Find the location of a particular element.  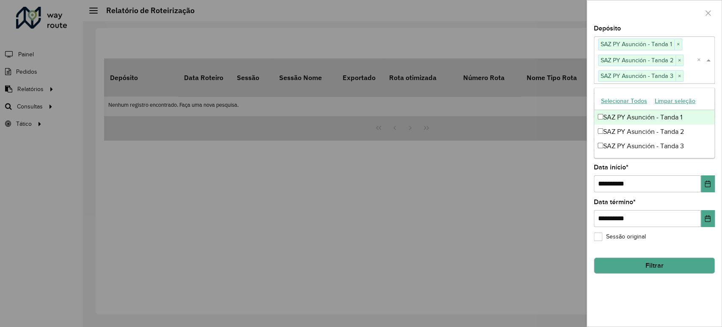

span: SAZ PY Asunción - Tanda 1 is located at coordinates (636, 44).